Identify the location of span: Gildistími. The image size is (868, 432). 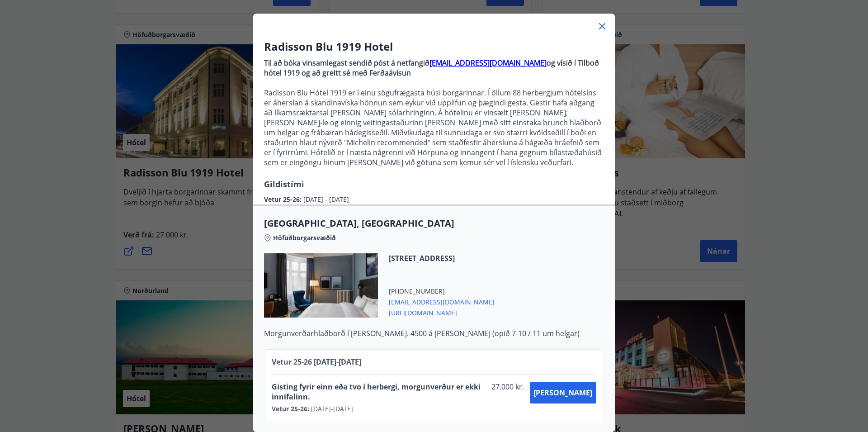
(284, 184).